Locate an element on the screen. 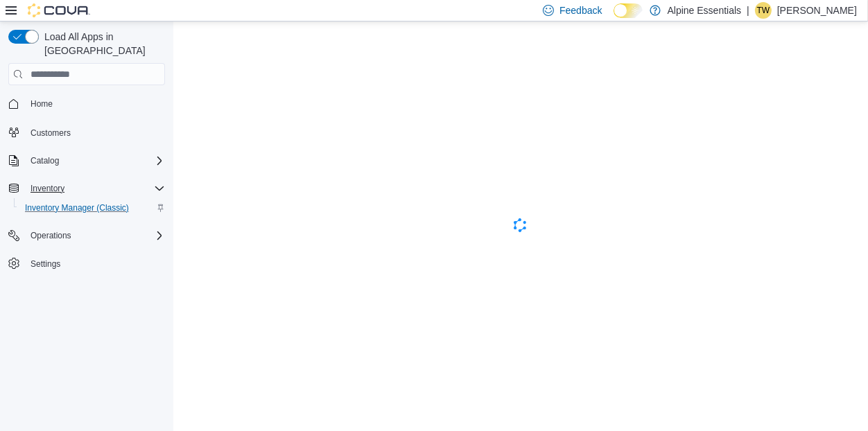  a: Home is located at coordinates (42, 104).